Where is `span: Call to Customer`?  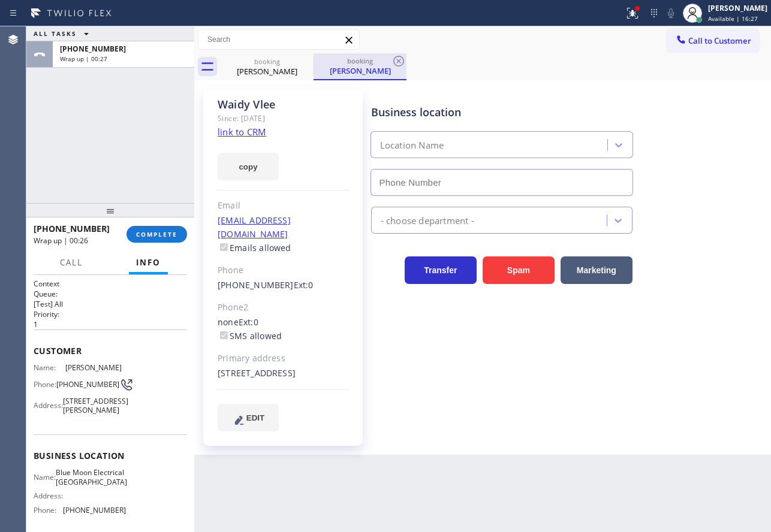 span: Call to Customer is located at coordinates (719, 41).